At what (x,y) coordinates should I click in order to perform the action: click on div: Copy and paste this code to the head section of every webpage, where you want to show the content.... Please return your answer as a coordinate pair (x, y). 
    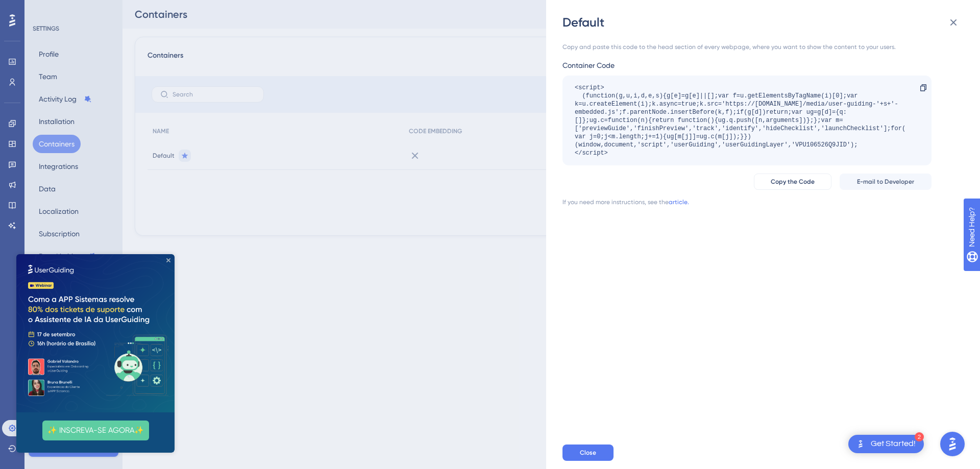
    Looking at the image, I should click on (747, 47).